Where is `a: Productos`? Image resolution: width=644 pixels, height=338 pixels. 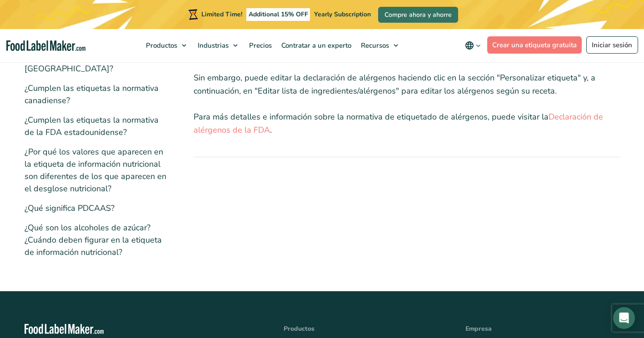
a: Productos is located at coordinates (166, 45).